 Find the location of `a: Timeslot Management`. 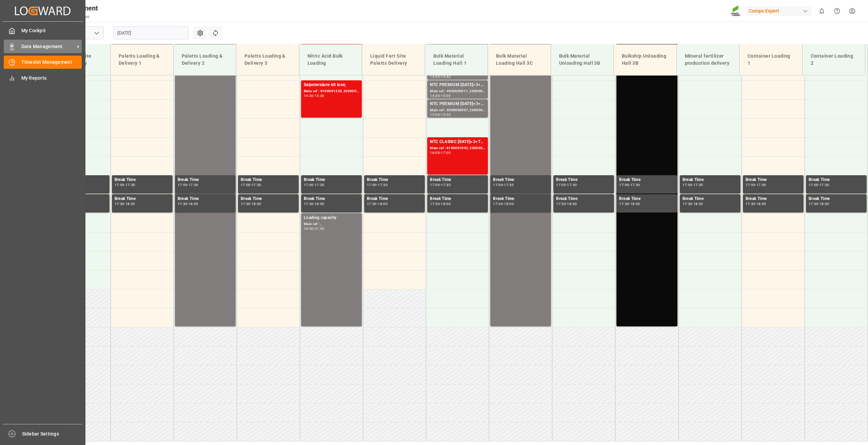

a: Timeslot Management is located at coordinates (43, 62).